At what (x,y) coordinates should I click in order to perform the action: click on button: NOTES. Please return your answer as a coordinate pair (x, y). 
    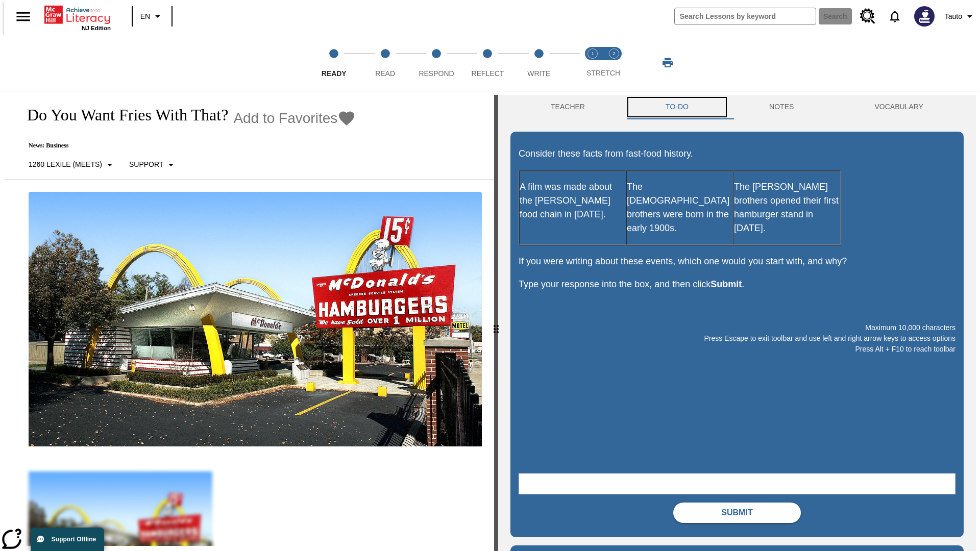
    Looking at the image, I should click on (781, 107).